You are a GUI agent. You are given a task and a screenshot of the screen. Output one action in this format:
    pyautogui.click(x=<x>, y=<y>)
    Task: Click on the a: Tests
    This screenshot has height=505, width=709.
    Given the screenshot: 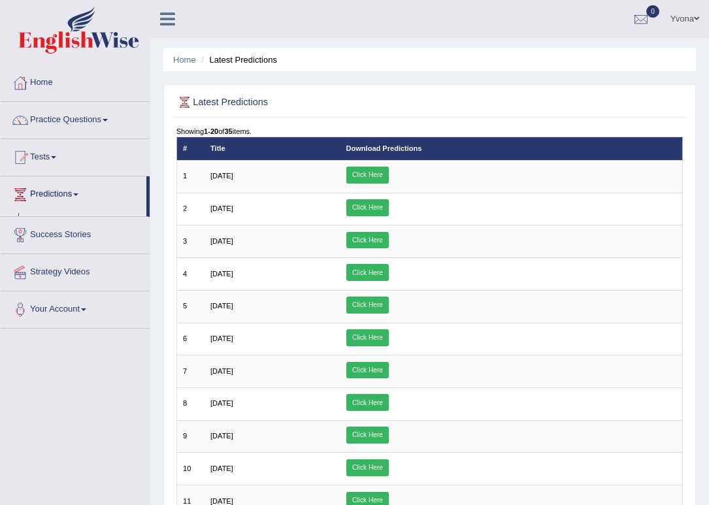 What is the action you would take?
    pyautogui.click(x=75, y=156)
    